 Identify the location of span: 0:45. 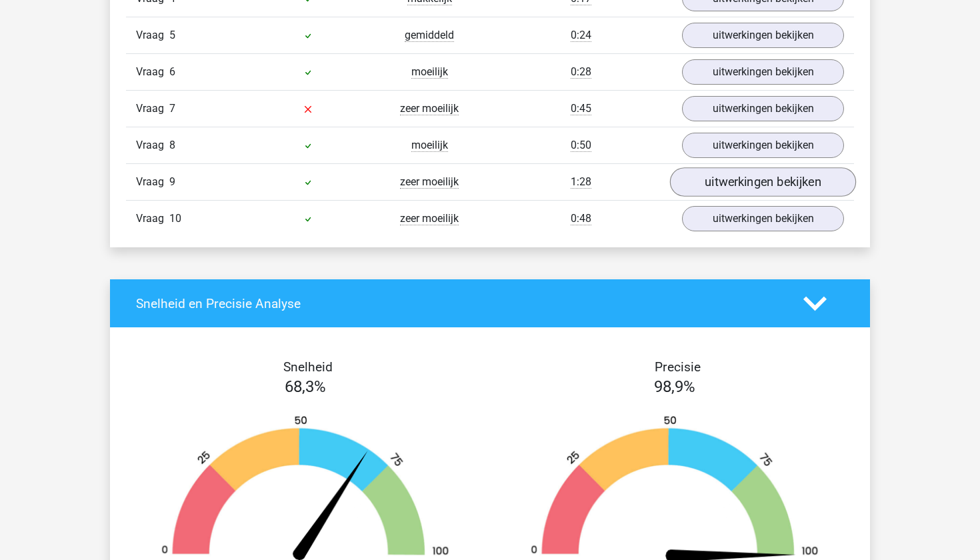
(581, 109).